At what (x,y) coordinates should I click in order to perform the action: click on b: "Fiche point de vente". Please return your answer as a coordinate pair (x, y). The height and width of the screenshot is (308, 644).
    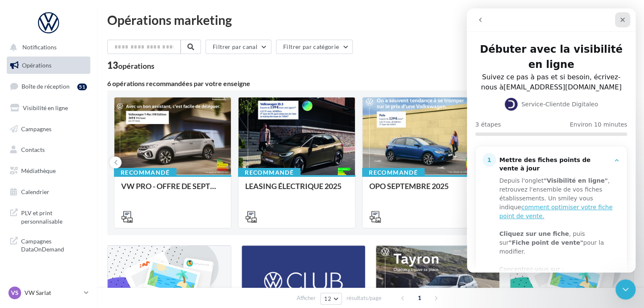
    Looking at the image, I should click on (79, 235).